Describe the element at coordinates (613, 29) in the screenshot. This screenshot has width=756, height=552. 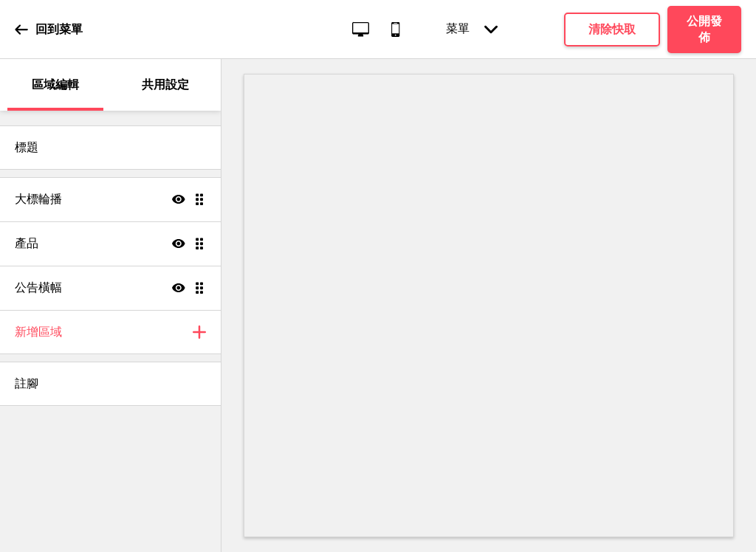
I see `button: 清除快取` at that location.